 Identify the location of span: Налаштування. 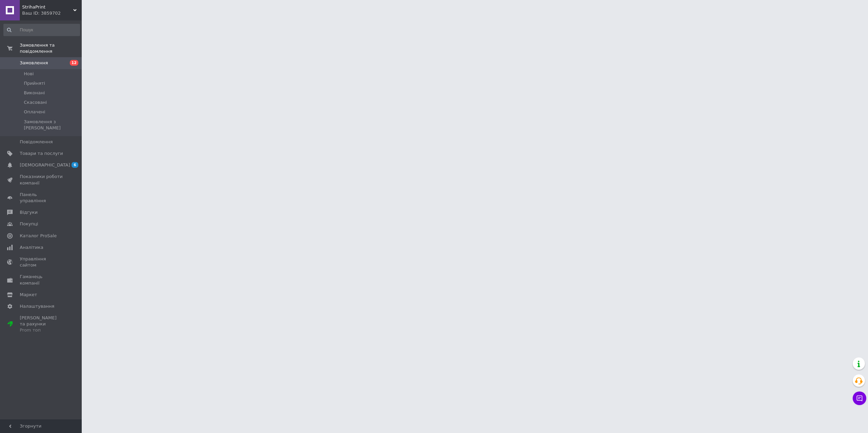
(37, 306).